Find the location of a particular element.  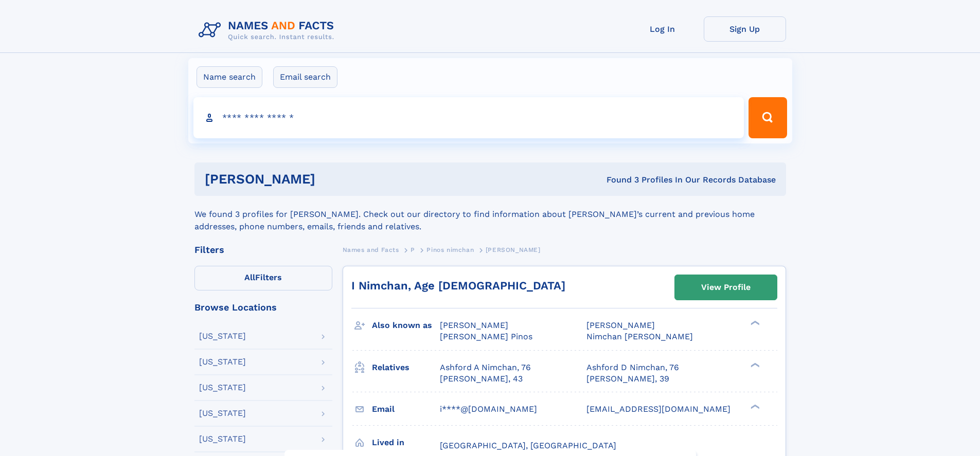

a: P is located at coordinates (412, 249).